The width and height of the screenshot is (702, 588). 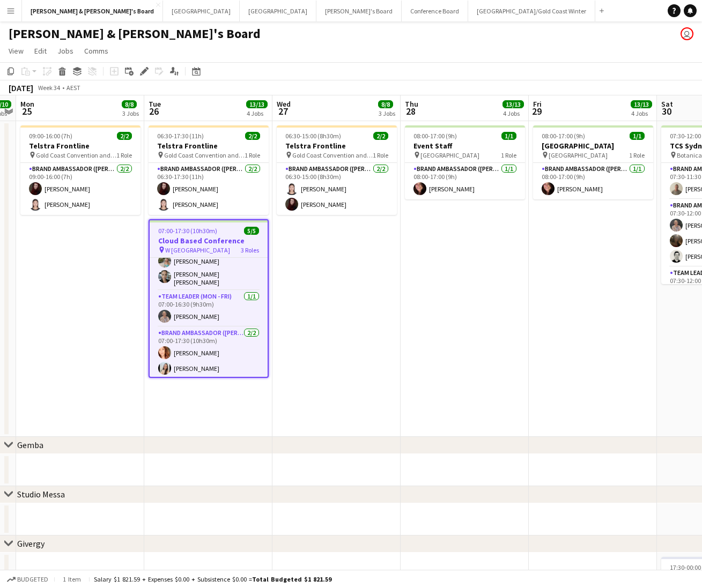 I want to click on span: 06:30-17:30 (11h), so click(x=181, y=136).